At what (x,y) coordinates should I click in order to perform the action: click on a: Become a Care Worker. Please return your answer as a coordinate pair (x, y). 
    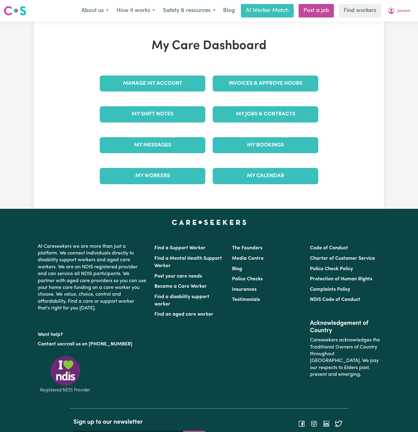
    Looking at the image, I should click on (180, 286).